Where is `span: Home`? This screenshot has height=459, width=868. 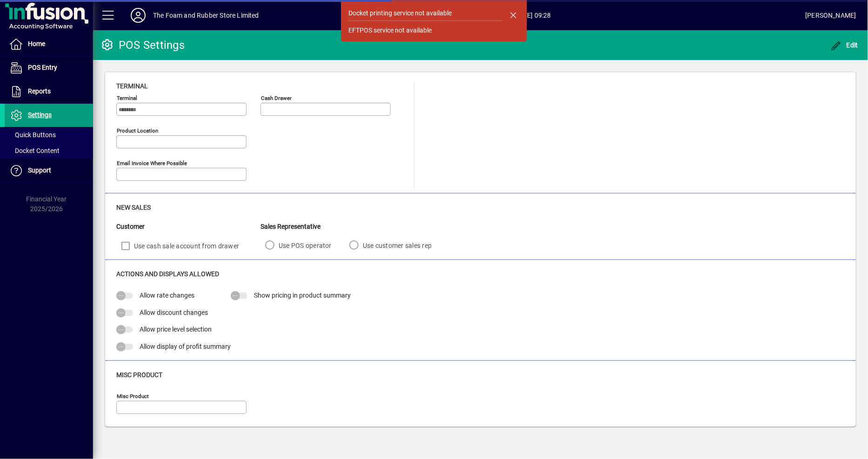 span: Home is located at coordinates (36, 44).